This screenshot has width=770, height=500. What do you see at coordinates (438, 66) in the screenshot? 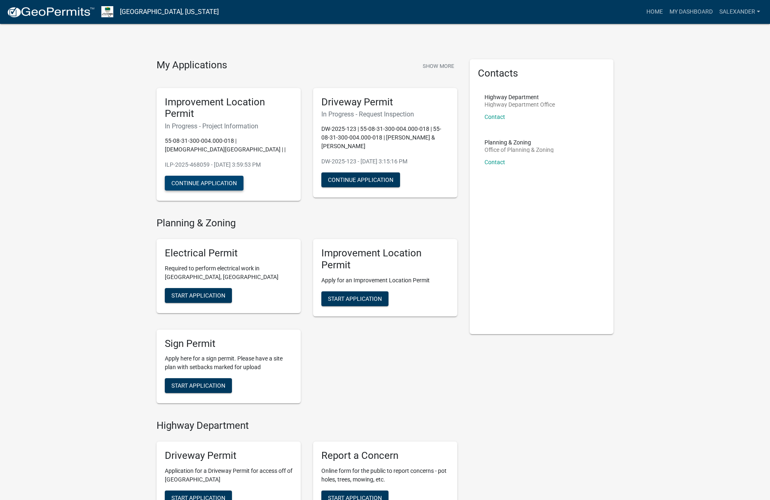
I see `button: Show More` at bounding box center [438, 66].